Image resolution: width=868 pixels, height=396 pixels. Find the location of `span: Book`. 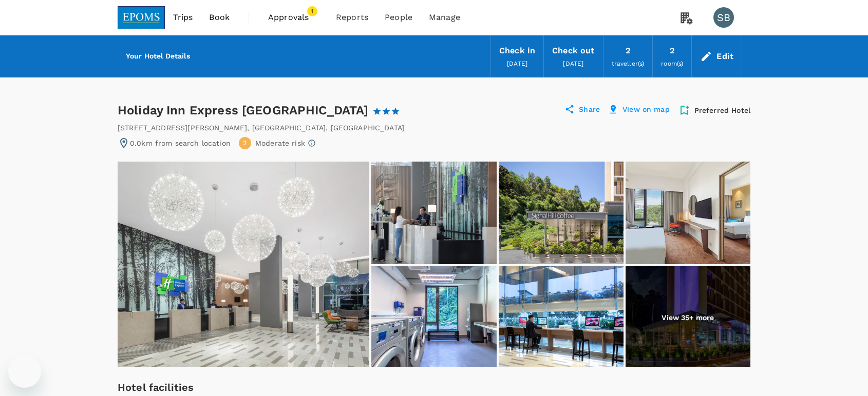

span: Book is located at coordinates (219, 18).